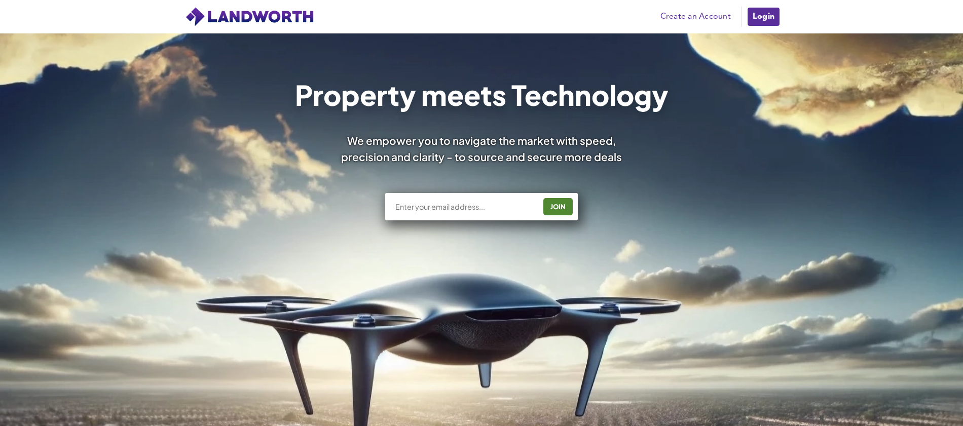 This screenshot has height=426, width=963. Describe the element at coordinates (465, 207) in the screenshot. I see `input: Enter your email address...` at that location.